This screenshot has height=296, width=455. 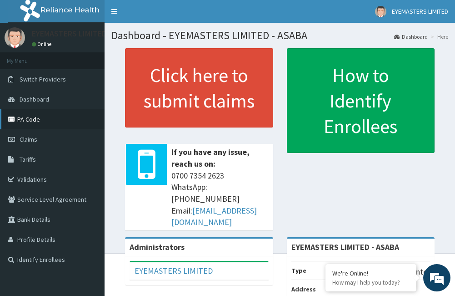 I want to click on span: Tariffs, so click(x=28, y=159).